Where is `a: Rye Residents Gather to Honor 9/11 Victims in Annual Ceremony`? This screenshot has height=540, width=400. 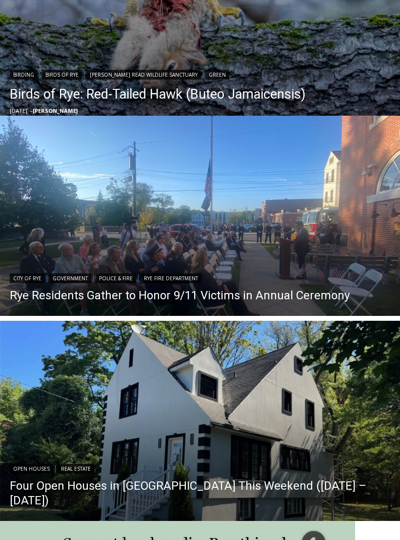
a: Rye Residents Gather to Honor 9/11 Victims in Annual Ceremony is located at coordinates (180, 296).